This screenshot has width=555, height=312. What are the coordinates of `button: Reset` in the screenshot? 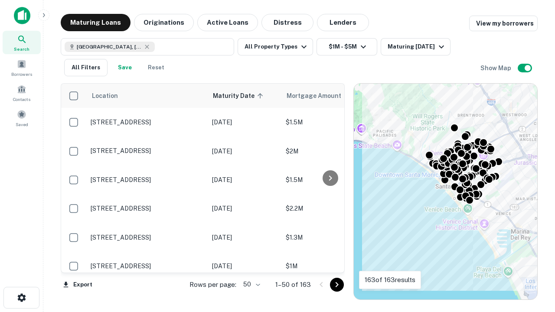 It's located at (156, 68).